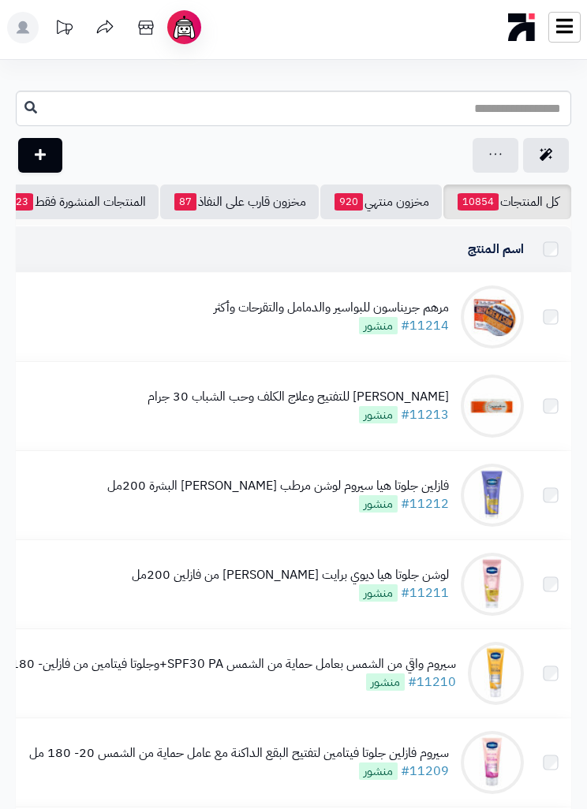  I want to click on a: كل المنتجات10854, so click(507, 202).